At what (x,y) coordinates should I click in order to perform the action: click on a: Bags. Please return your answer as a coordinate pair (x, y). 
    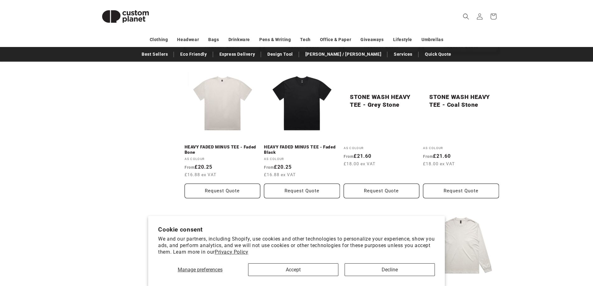
    Looking at the image, I should click on (214, 40).